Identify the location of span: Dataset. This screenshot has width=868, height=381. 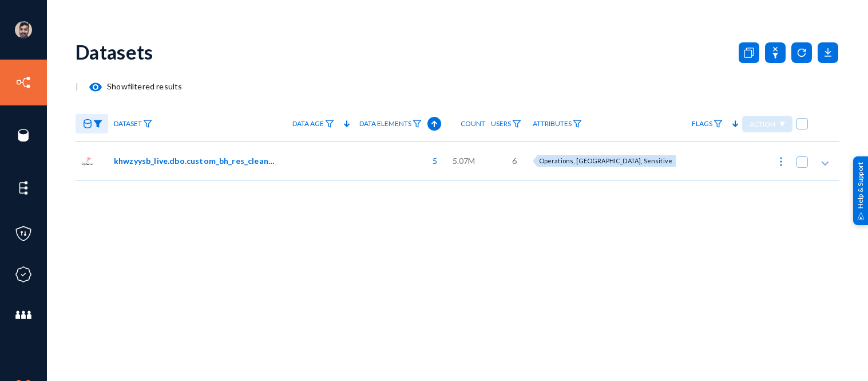
(127, 124).